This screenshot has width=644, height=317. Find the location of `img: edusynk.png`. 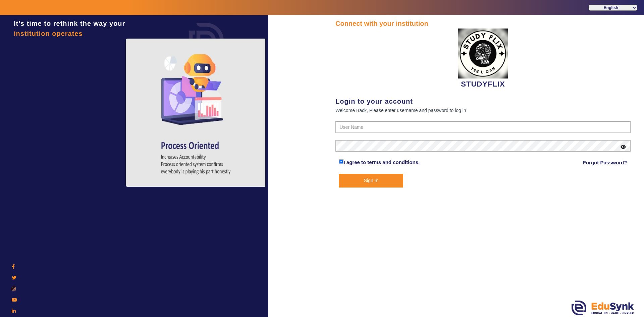

img: edusynk.png is located at coordinates (603, 308).